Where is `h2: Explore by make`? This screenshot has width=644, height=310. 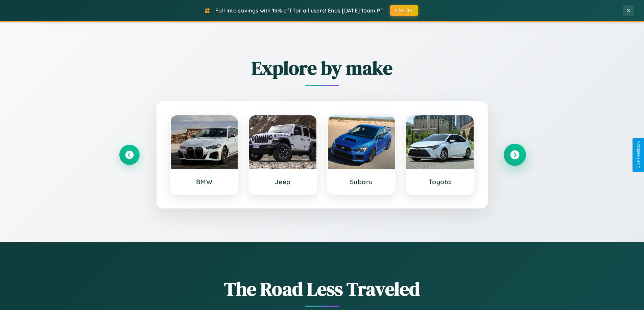 h2: Explore by make is located at coordinates (322, 68).